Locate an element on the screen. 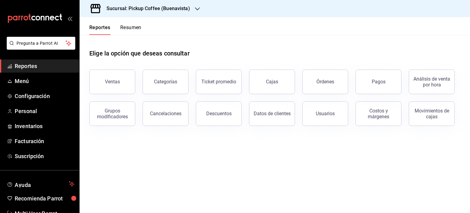 The image size is (470, 213). button: Categorías is located at coordinates (166, 82).